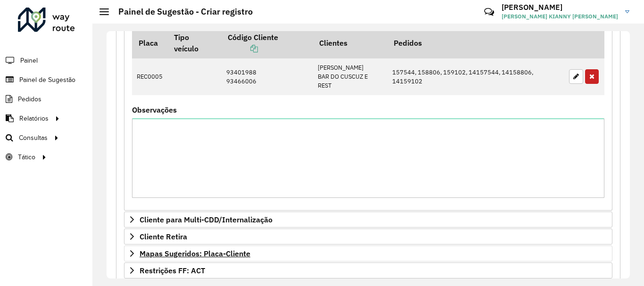 This screenshot has width=644, height=286. What do you see at coordinates (267, 43) in the screenshot?
I see `th: Código Cliente` at bounding box center [267, 43].